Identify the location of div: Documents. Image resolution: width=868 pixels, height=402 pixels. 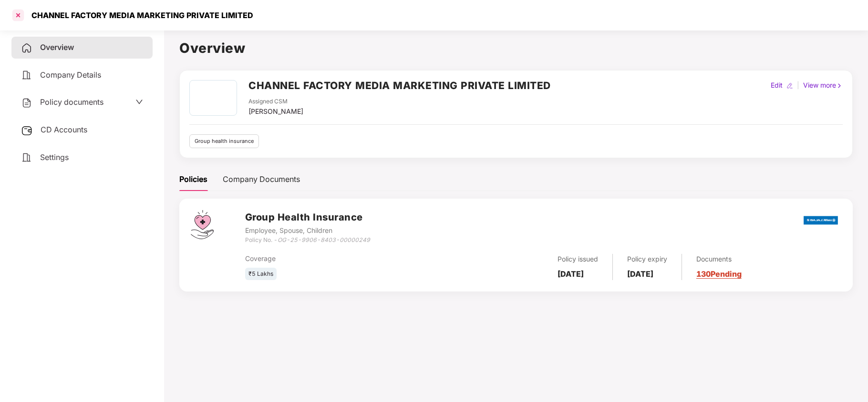
(719, 259).